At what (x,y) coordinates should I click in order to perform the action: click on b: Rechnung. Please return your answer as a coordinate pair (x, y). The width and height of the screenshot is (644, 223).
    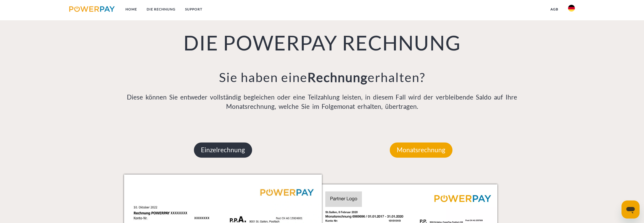
    Looking at the image, I should click on (337, 77).